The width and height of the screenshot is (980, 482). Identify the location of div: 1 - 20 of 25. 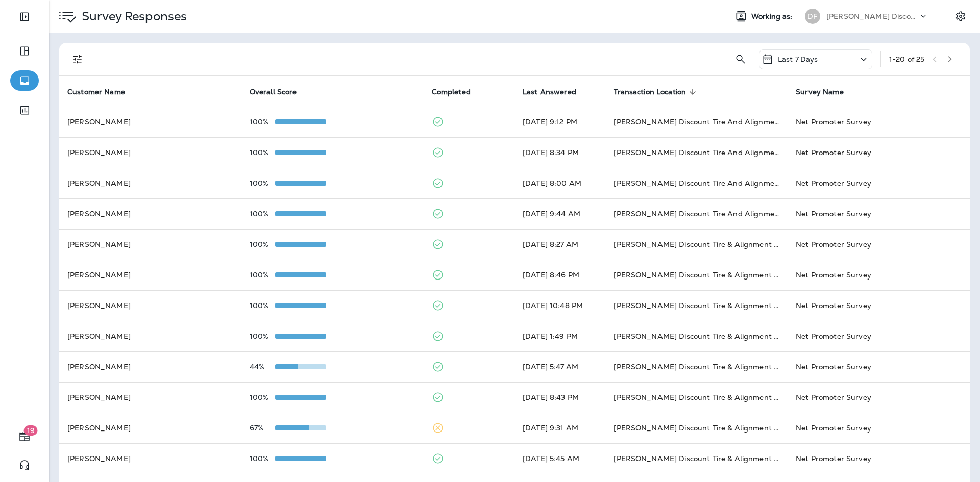
(906, 59).